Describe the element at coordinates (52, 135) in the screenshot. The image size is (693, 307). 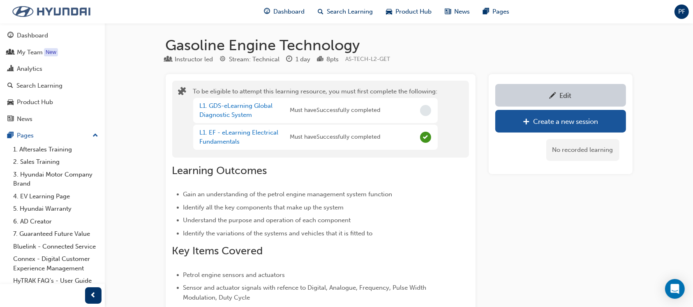
I see `button: Pages` at that location.